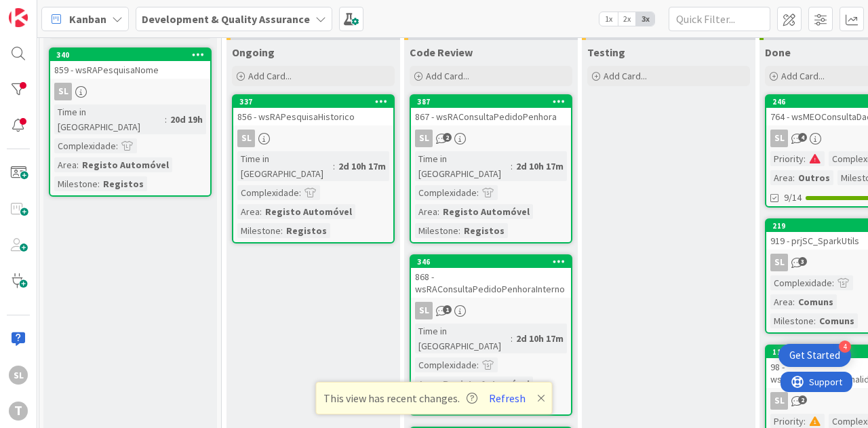  I want to click on div: 346868 - wsRAConsultaPedidoPenhoraInterno, so click(491, 277).